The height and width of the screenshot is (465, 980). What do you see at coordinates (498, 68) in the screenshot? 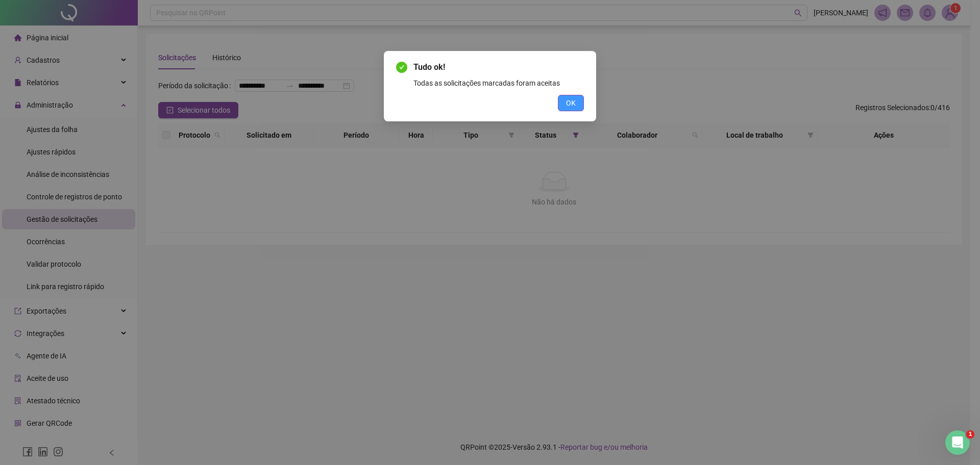
I see `span: Tudo ok!` at bounding box center [498, 68].